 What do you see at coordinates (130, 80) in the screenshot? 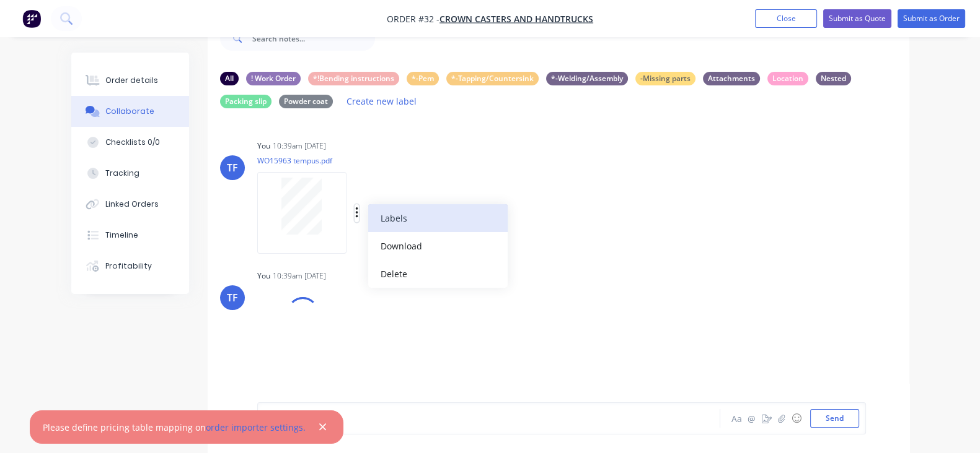
I see `button: Order details` at bounding box center [130, 80].